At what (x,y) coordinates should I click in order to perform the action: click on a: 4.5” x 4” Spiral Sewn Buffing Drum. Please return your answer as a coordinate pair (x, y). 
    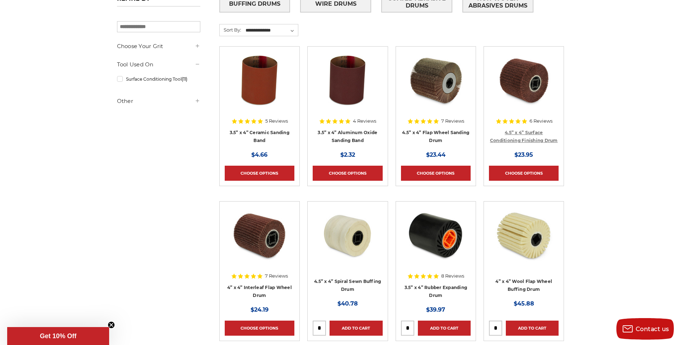
    Looking at the image, I should click on (348, 286).